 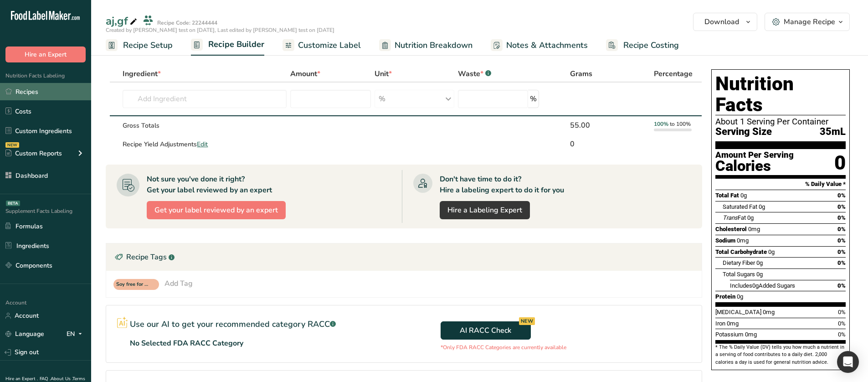 What do you see at coordinates (209, 184) in the screenshot?
I see `div: Not sure you've done it right? Get your label reviewed by an expert` at bounding box center [209, 184].